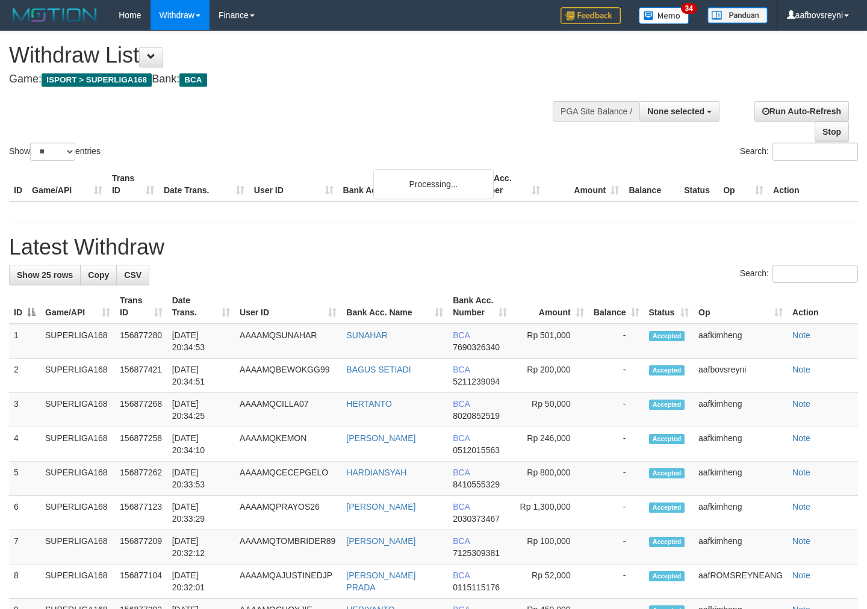 This screenshot has width=867, height=609. Describe the element at coordinates (201, 306) in the screenshot. I see `th: Date Trans.: activate to sort column ascending` at that location.